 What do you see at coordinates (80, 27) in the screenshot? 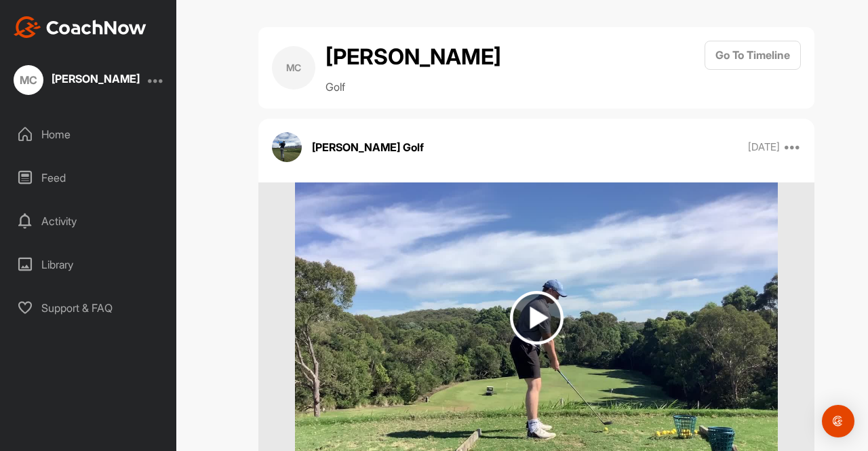
I see `img: CoachNow` at bounding box center [80, 27].